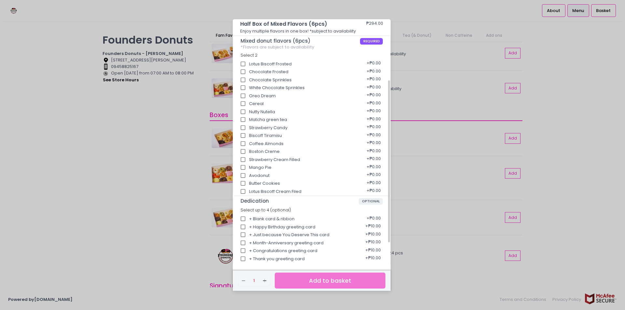 The image size is (625, 310). I want to click on span: REQUIRED, so click(372, 41).